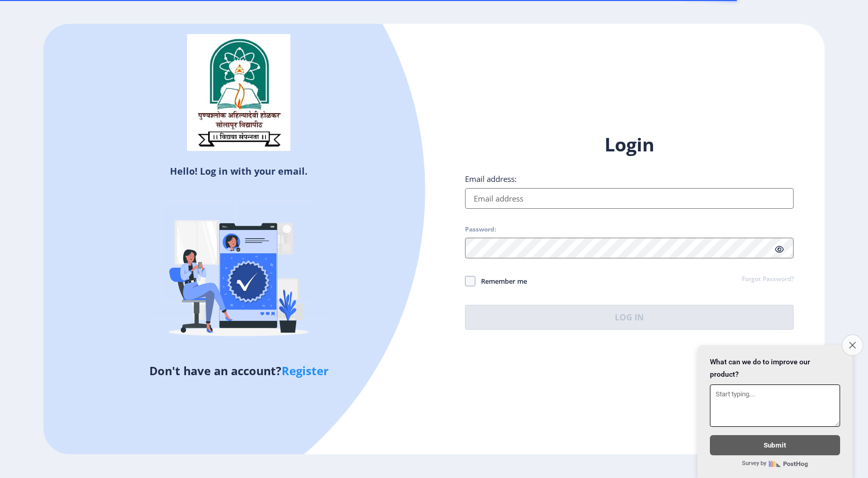  I want to click on h5: Don't have an account?, so click(238, 371).